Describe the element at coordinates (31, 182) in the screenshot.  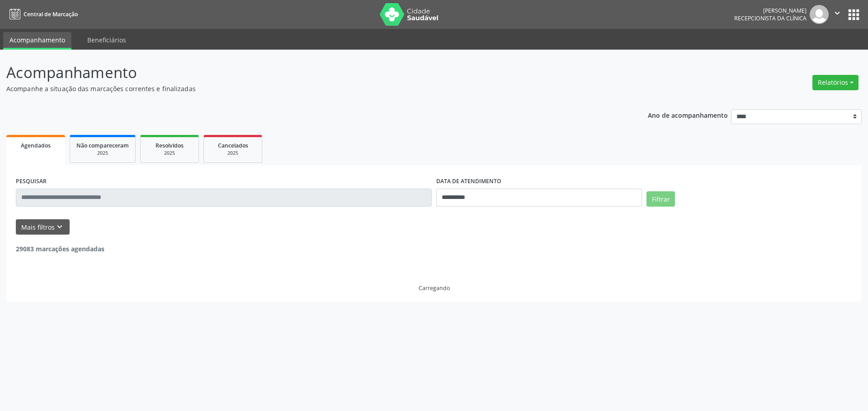
I see `label: PESQUISAR` at that location.